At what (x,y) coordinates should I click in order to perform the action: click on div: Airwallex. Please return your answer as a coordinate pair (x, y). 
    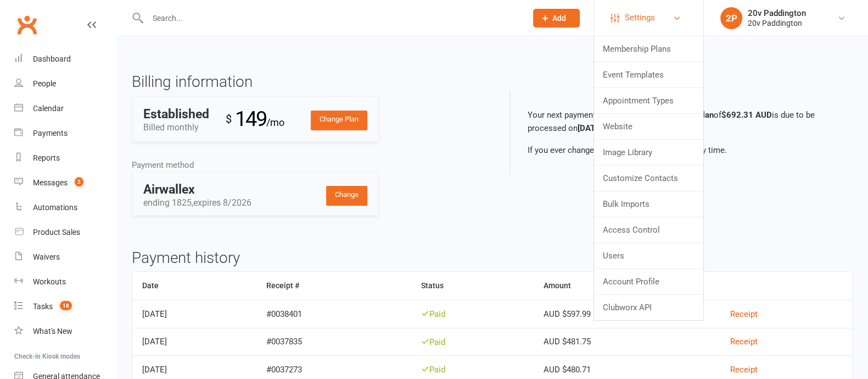
    Looking at the image, I should click on (247, 189).